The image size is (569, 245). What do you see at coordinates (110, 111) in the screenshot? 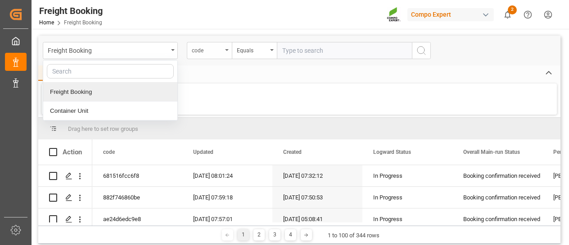
I see `div: Container Unit` at bounding box center [110, 111].